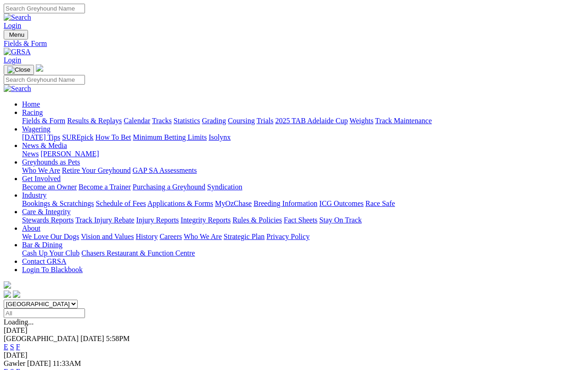 Image resolution: width=588 pixels, height=370 pixels. Describe the element at coordinates (162, 120) in the screenshot. I see `a: Tracks` at that location.